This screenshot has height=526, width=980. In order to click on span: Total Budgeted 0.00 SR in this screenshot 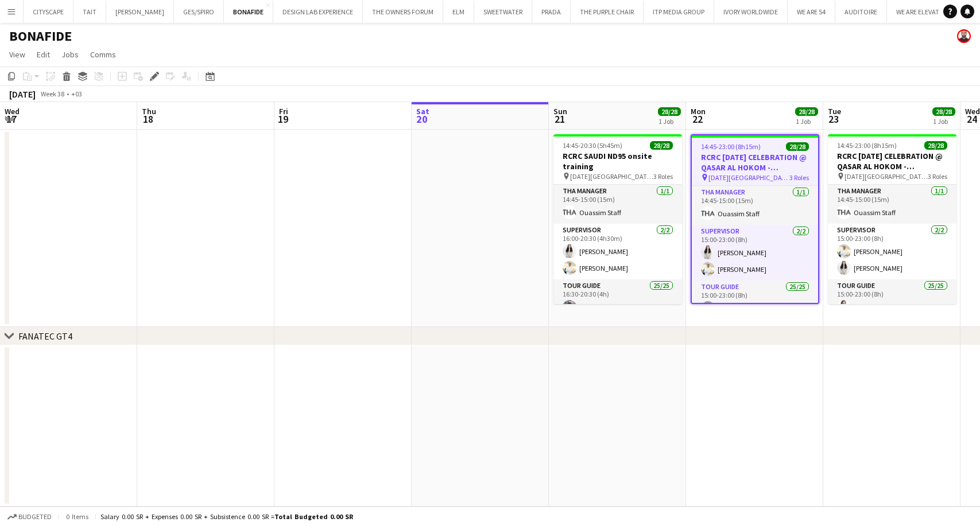, I will do `click(314, 517)`.